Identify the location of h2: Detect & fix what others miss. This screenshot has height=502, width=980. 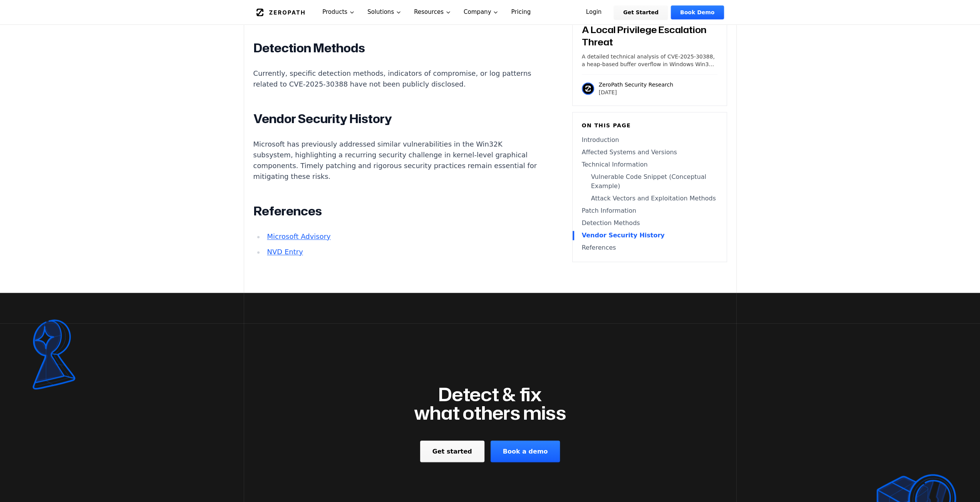
(490, 404).